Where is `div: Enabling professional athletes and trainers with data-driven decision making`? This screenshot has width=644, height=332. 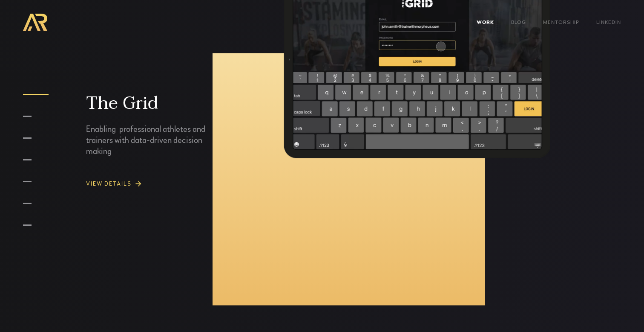
div: Enabling professional athletes and trainers with data-driven decision making is located at coordinates (153, 135).